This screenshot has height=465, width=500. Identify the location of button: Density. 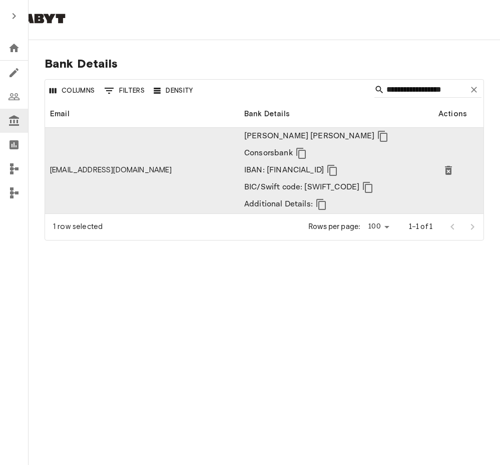
(173, 91).